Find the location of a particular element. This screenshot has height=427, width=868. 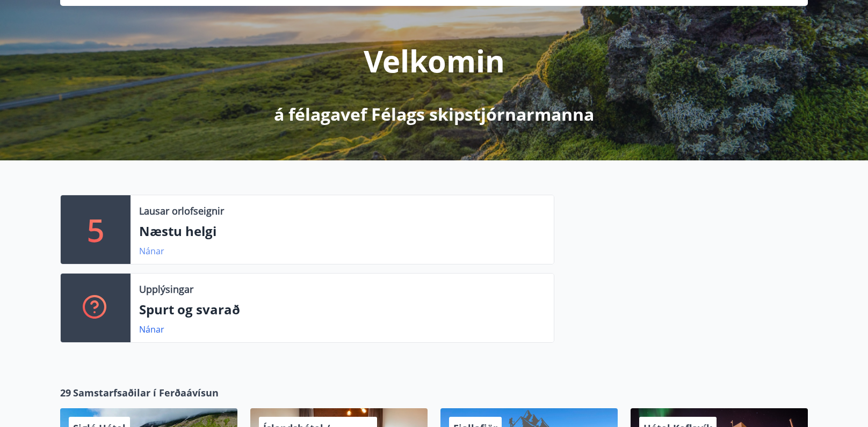

p: Spurt og svarað is located at coordinates (342, 309).